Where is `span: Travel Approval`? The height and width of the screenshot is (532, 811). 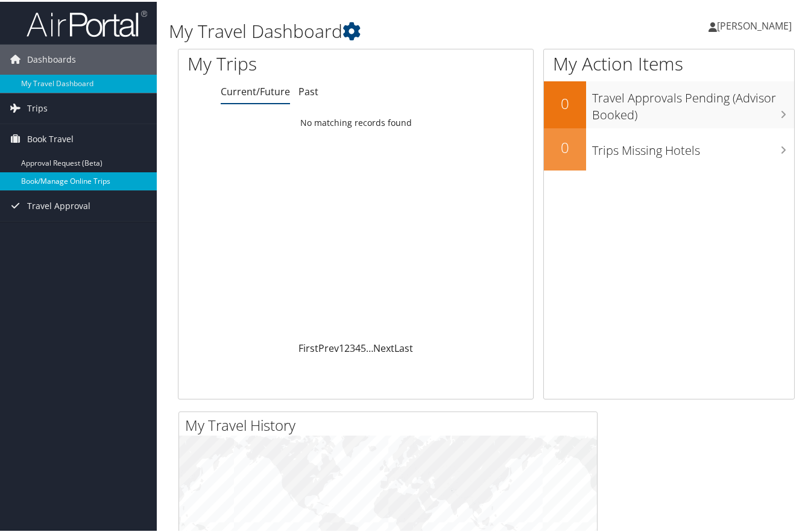 span: Travel Approval is located at coordinates (58, 205).